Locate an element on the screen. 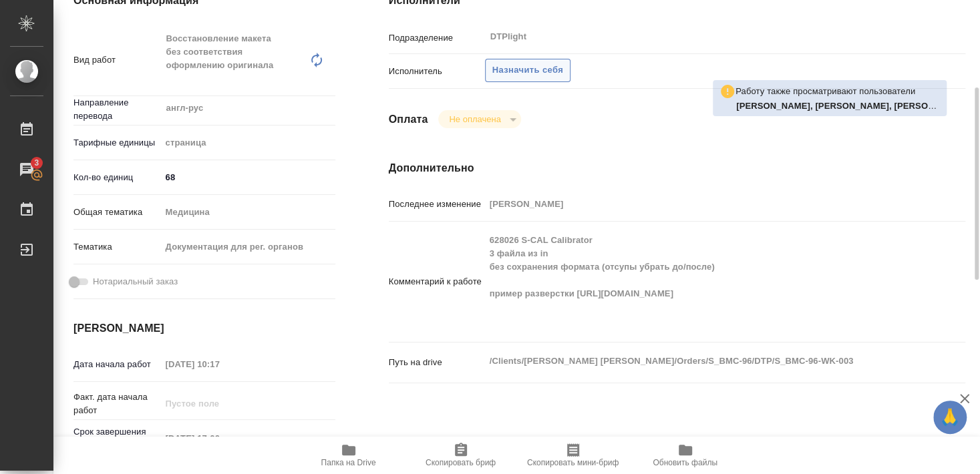 The image size is (980, 474). span: Скопировать мини-бриф is located at coordinates (572, 463).